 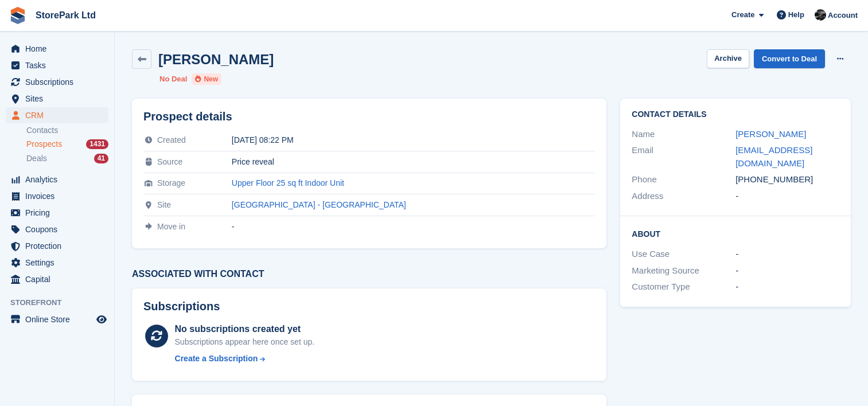 What do you see at coordinates (173, 79) in the screenshot?
I see `li: No Deal` at bounding box center [173, 79].